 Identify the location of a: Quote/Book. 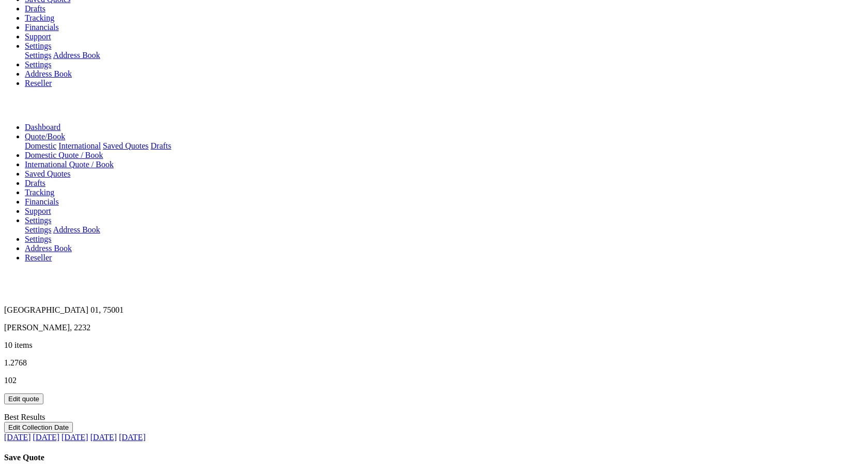
(45, 136).